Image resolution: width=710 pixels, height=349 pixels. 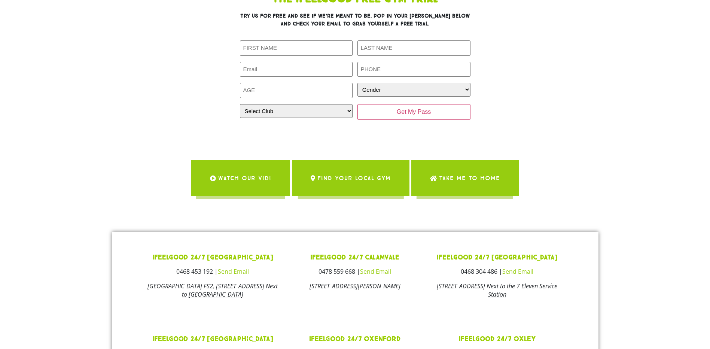 What do you see at coordinates (355, 339) in the screenshot?
I see `a: ifeelgood 24/7 Oxenford` at bounding box center [355, 339].